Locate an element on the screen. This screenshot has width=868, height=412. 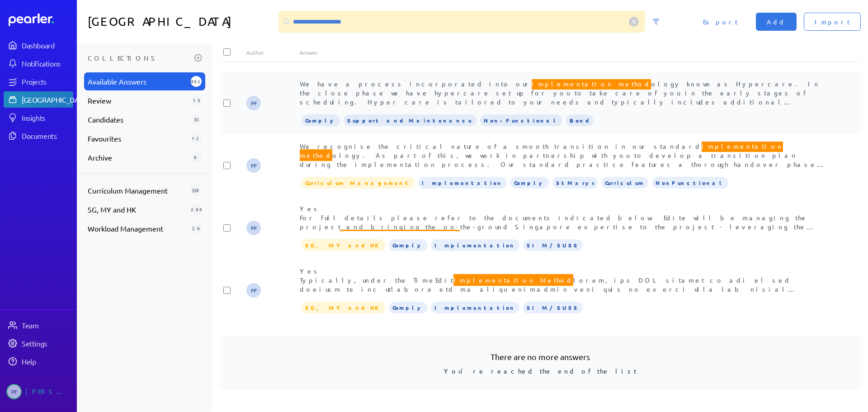
a: Notifications is located at coordinates (39, 63).